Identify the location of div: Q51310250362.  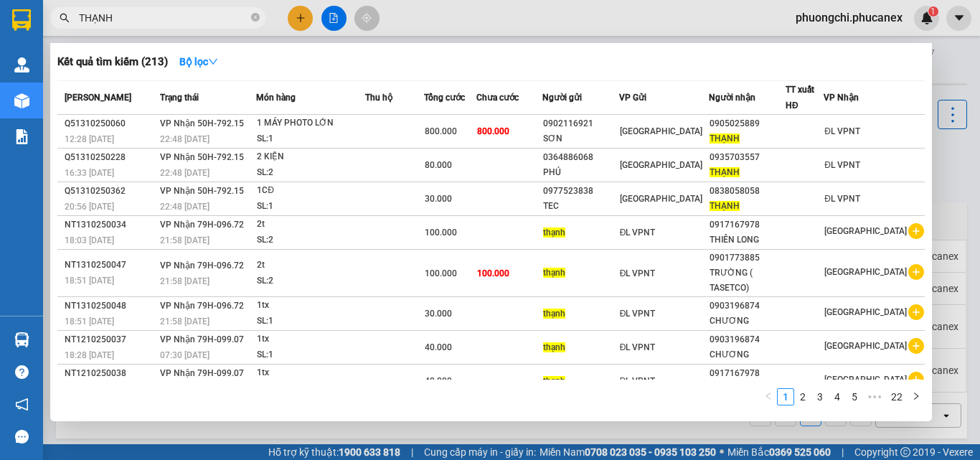
(110, 191).